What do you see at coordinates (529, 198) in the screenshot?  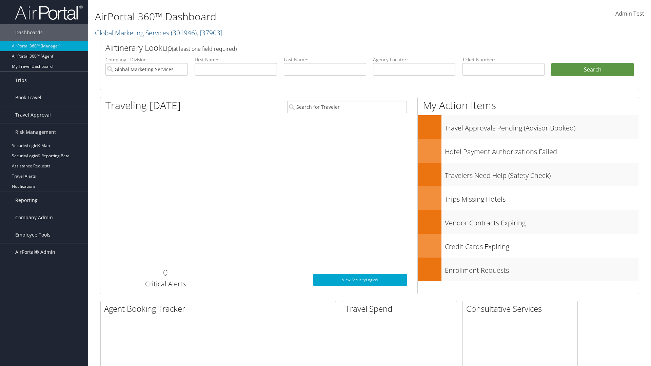 I see `a: Trips Missing Hotels` at bounding box center [529, 198].